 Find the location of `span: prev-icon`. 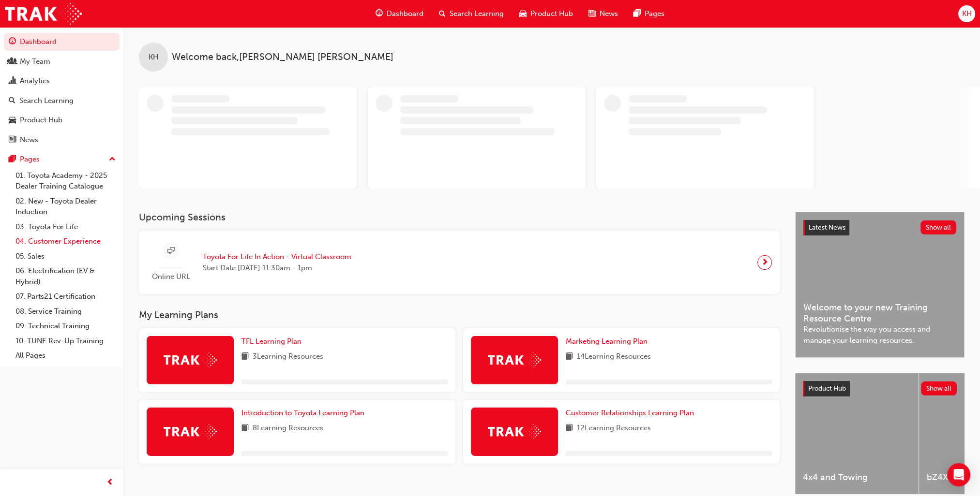

span: prev-icon is located at coordinates (110, 483).